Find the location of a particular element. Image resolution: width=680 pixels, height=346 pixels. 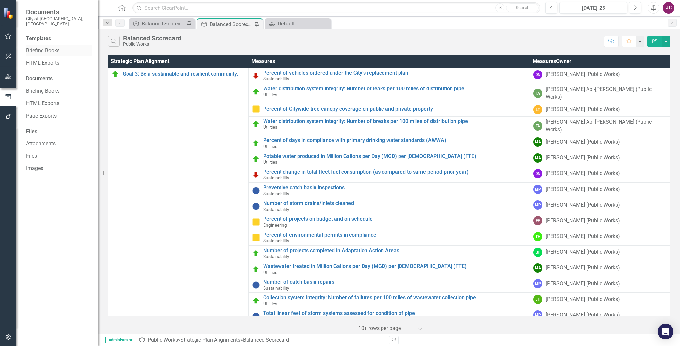

a: Percent change in total fleet fuel consumption (as compared to same period prior year) is located at coordinates (394, 172).